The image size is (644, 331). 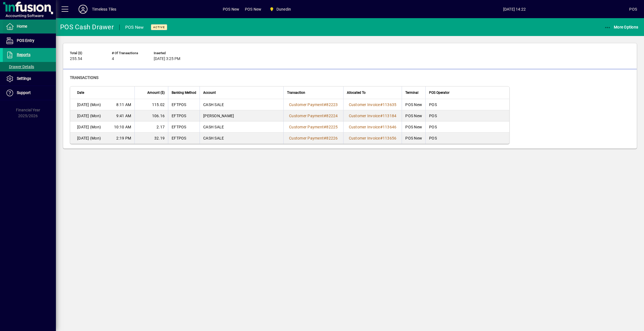 I want to click on a: Customer Invoice#113656, so click(x=373, y=138).